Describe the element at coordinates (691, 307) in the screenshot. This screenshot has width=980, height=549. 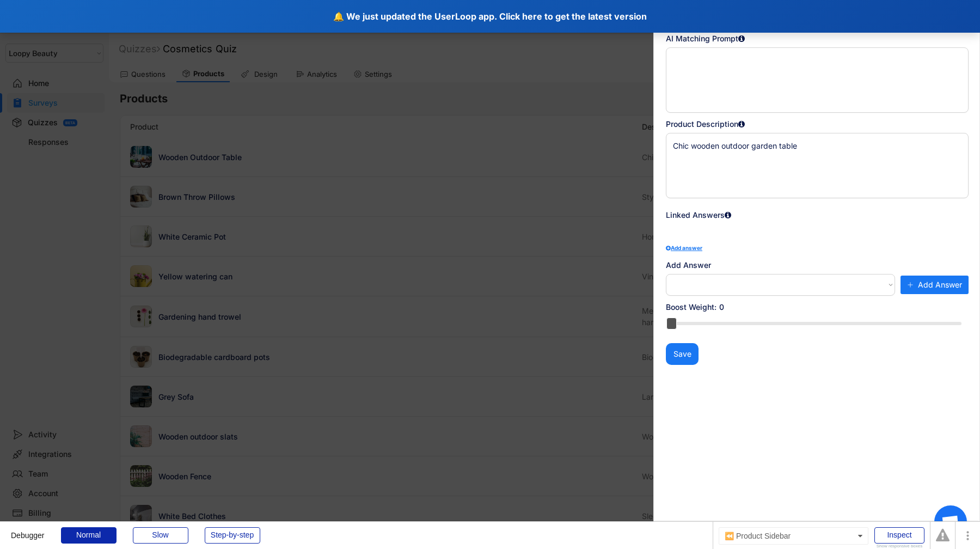
I see `div: Boost Weight:` at that location.